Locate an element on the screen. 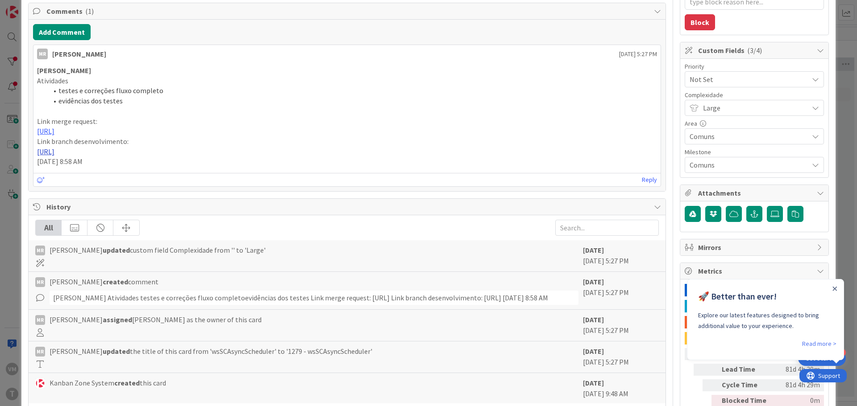 This screenshot has height=406, width=857. button: Block is located at coordinates (700, 22).